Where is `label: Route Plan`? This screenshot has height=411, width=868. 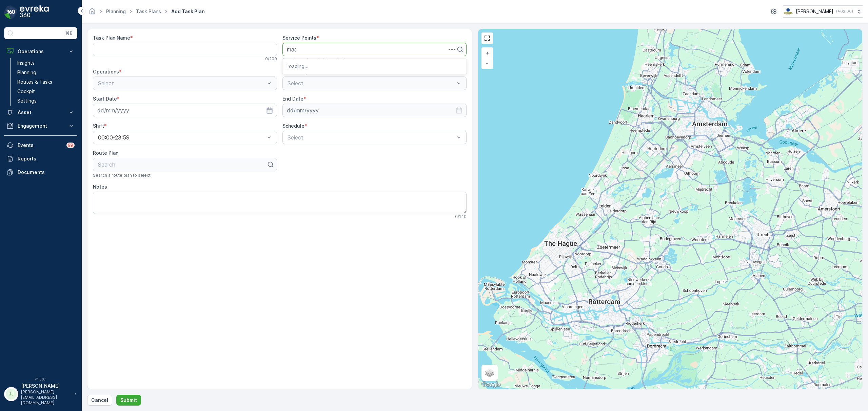
label: Route Plan is located at coordinates (105, 153).